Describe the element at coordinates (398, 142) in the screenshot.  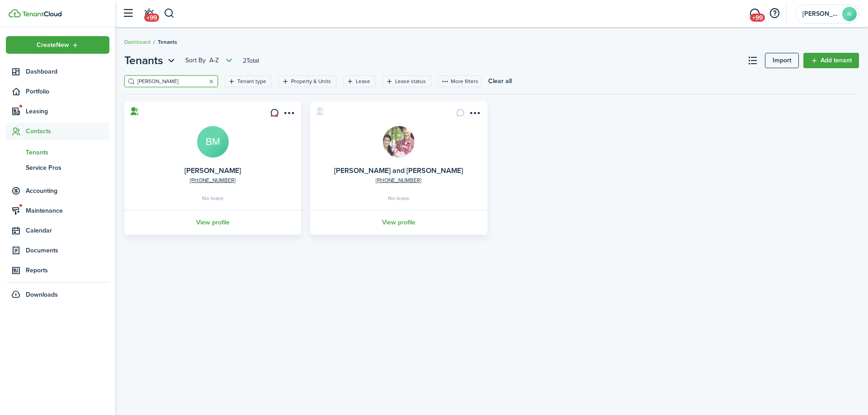
I see `a: Thomas and Brandy Wood` at that location.